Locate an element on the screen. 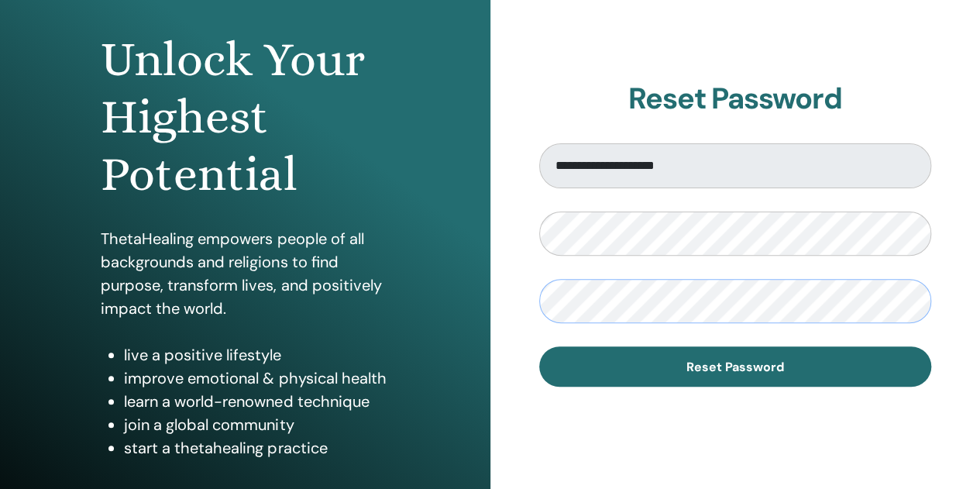 The image size is (980, 489). li: learn a world-renowned technique is located at coordinates (257, 401).